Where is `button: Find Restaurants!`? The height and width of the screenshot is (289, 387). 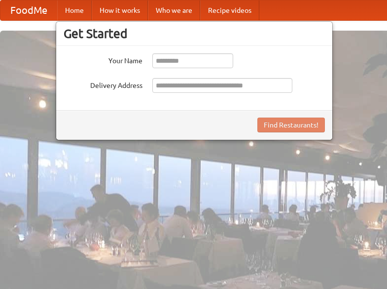 button: Find Restaurants! is located at coordinates (291, 125).